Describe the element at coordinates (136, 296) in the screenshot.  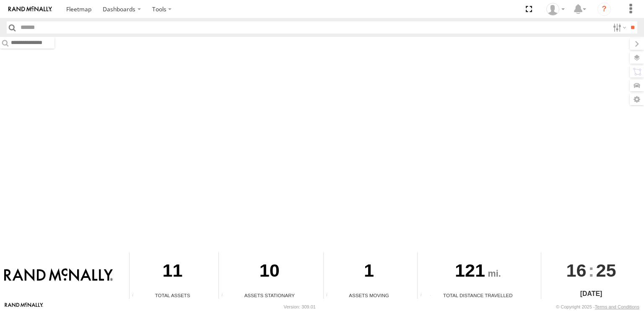
I see `div: Total number of Enabled Assets` at that location.